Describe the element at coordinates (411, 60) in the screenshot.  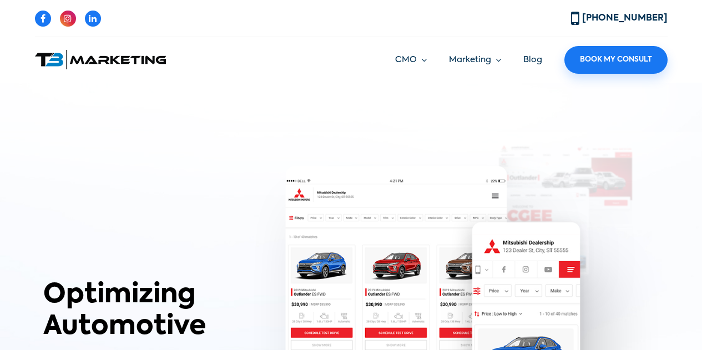
I see `a: CMO` at that location.